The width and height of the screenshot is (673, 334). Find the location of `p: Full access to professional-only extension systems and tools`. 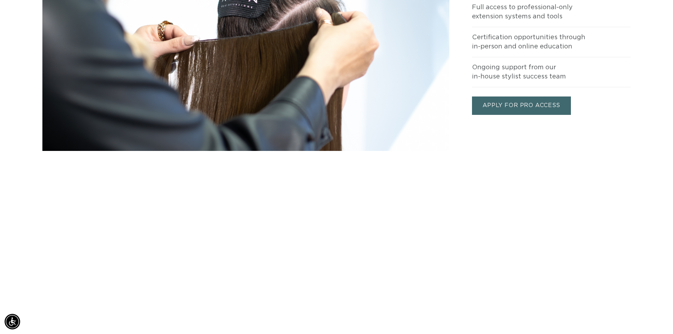

p: Full access to professional-only extension systems and tools is located at coordinates (551, 12).